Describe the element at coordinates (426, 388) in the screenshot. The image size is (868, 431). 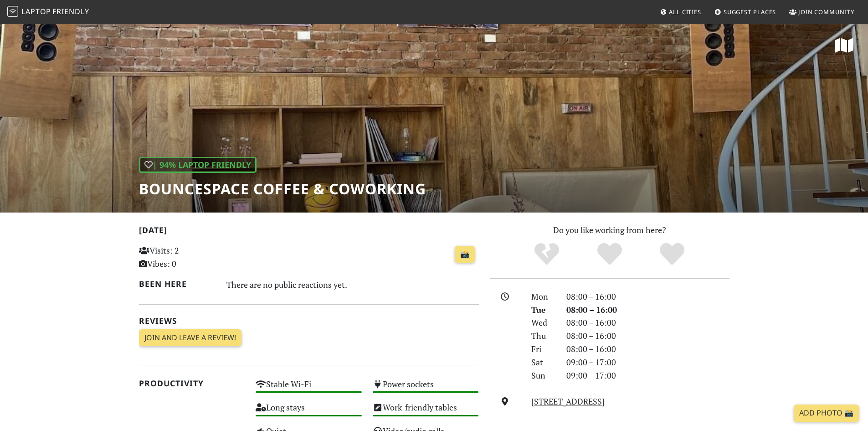
I see `div: Power sockets` at that location.